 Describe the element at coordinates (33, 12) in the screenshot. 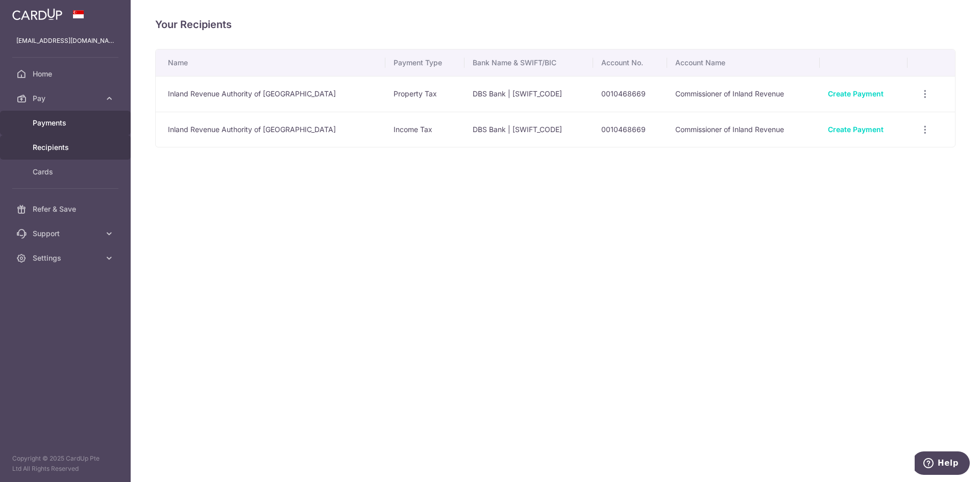

I see `span: Help` at that location.